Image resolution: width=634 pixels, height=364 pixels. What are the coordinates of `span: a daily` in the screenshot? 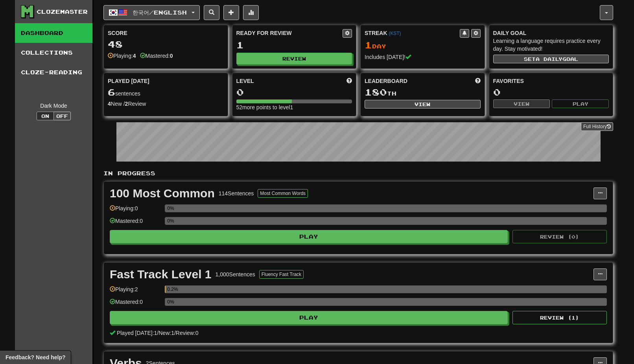 It's located at (549, 59).